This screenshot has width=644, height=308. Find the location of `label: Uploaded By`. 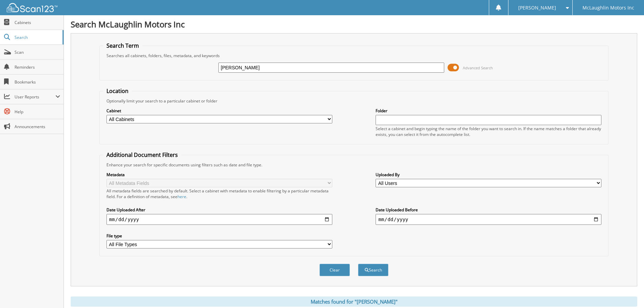

label: Uploaded By is located at coordinates (489, 174).